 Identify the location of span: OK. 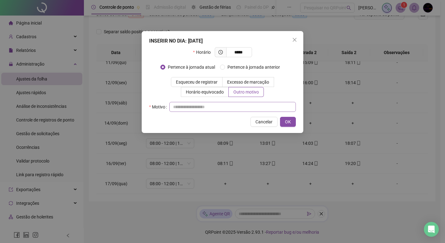
(288, 122).